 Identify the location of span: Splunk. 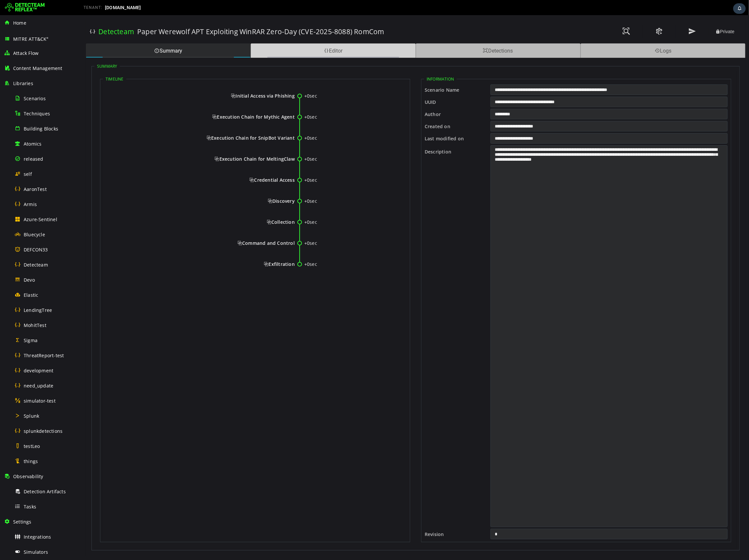
(31, 416).